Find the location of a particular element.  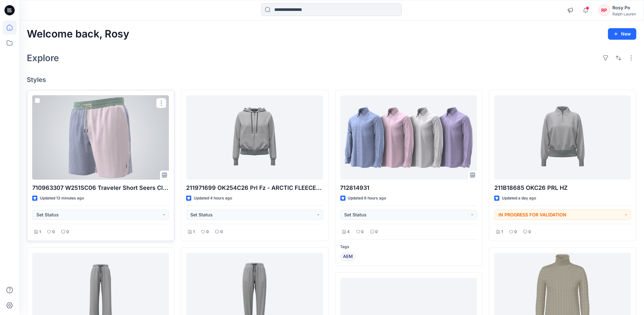

button: New is located at coordinates (622, 34).